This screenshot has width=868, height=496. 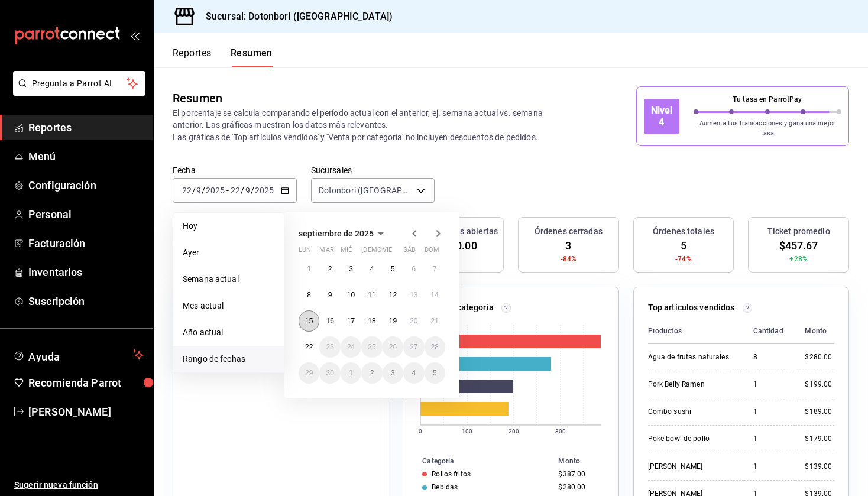 What do you see at coordinates (820, 438) in the screenshot?
I see `div: $179.00` at bounding box center [820, 438].